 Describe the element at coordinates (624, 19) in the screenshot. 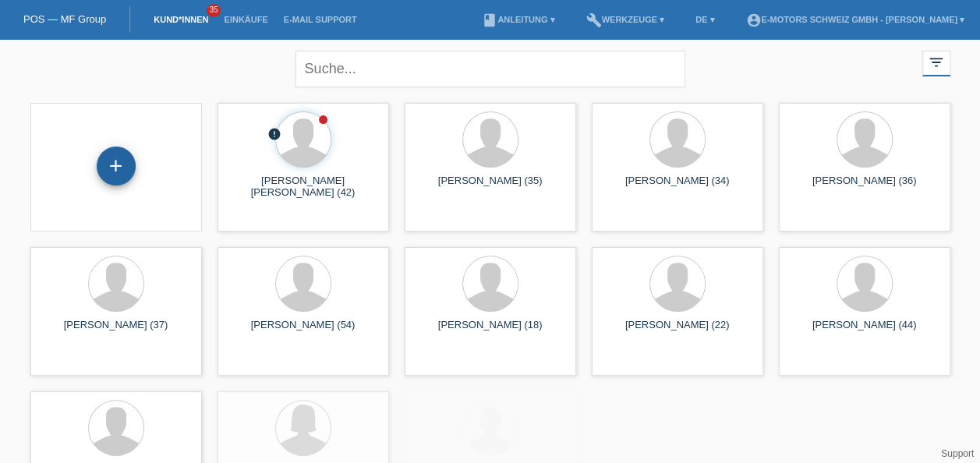

I see `a: buildWerkzeuge ▾` at that location.